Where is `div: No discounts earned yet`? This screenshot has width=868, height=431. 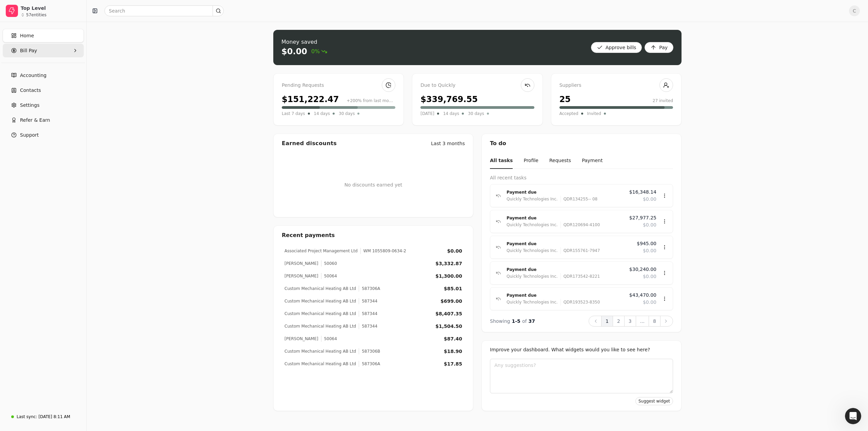 div: No discounts earned yet is located at coordinates (373, 185).